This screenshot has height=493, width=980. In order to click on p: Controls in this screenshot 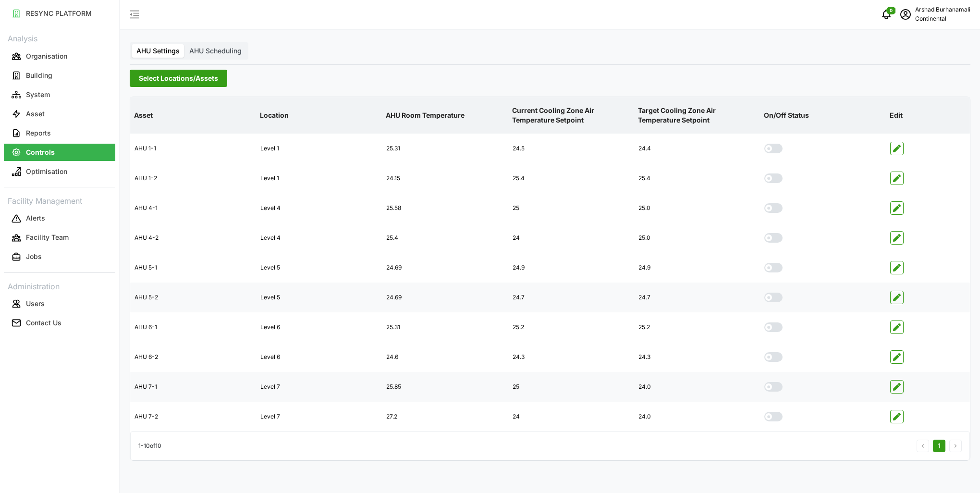, I will do `click(41, 153)`.